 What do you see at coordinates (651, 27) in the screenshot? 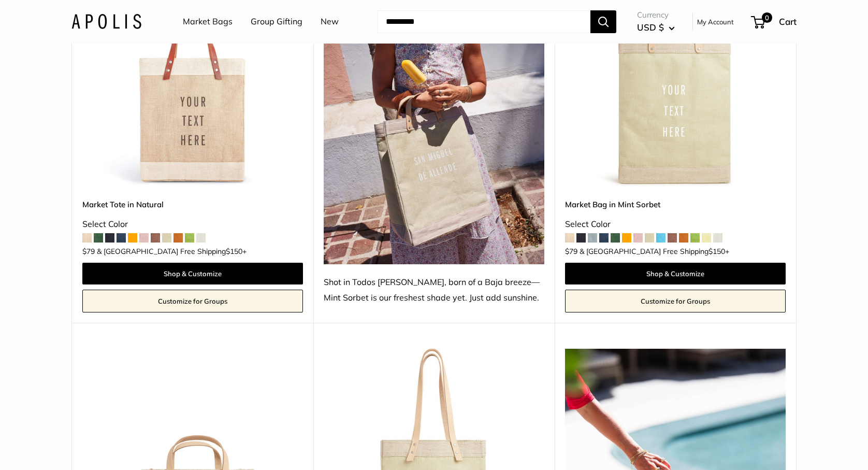
I see `span: USD $` at bounding box center [651, 27].